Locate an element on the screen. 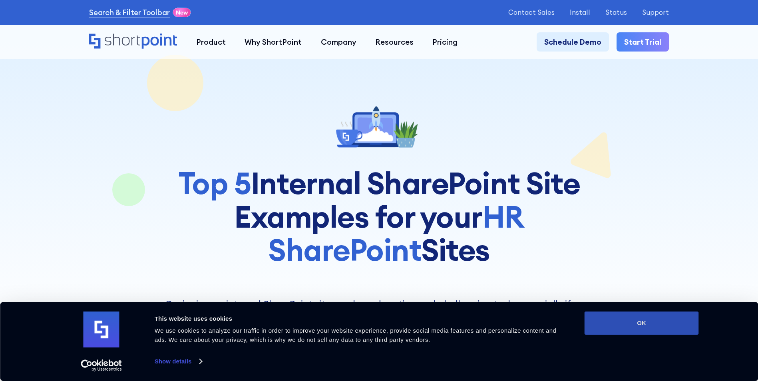 The image size is (758, 381). a: Home is located at coordinates (133, 42).